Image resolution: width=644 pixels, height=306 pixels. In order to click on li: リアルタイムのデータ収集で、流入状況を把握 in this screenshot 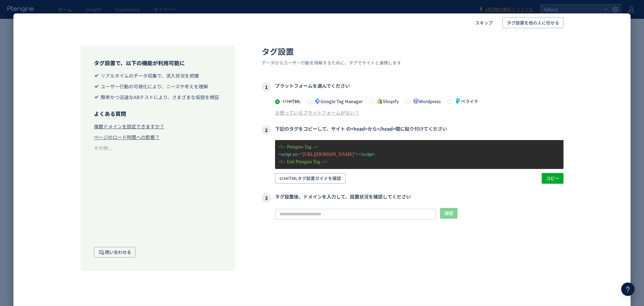, I will do `click(157, 75)`.